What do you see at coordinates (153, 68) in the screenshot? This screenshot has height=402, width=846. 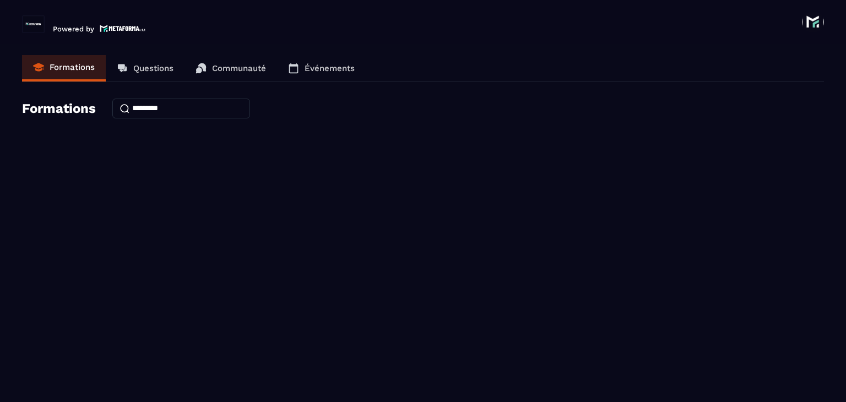 I see `p: Questions` at bounding box center [153, 68].